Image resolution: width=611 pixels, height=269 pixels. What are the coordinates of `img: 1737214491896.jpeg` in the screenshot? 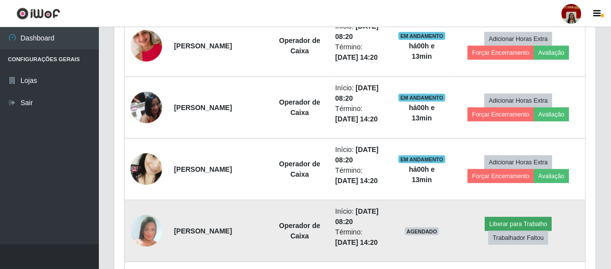 It's located at (146, 231).